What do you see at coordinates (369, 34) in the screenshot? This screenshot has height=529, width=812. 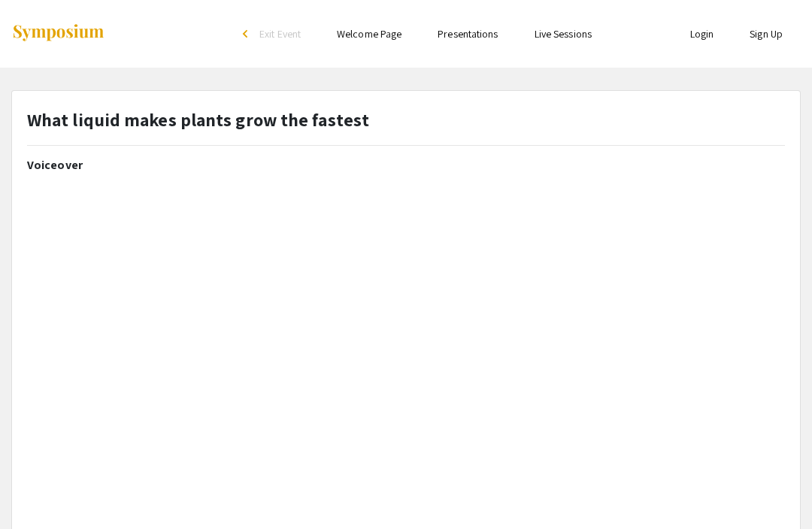 I see `a: Welcome Page` at bounding box center [369, 34].